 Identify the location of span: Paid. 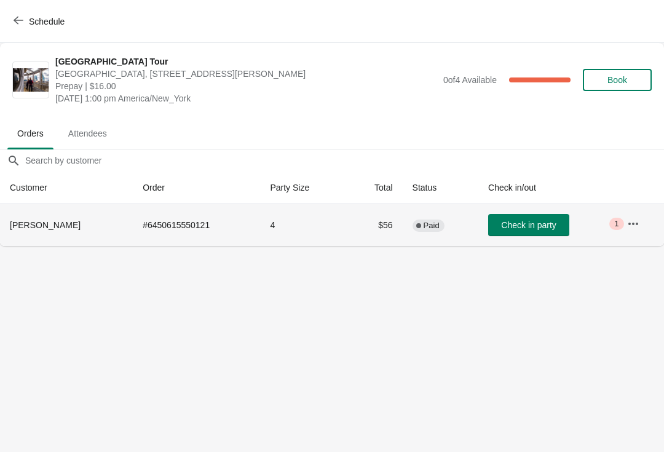
(432, 226).